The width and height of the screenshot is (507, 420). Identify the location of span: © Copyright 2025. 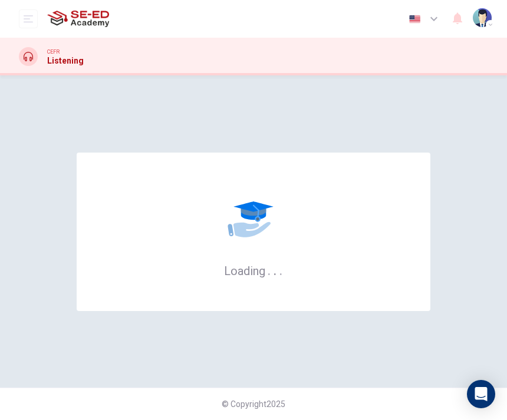
(254, 404).